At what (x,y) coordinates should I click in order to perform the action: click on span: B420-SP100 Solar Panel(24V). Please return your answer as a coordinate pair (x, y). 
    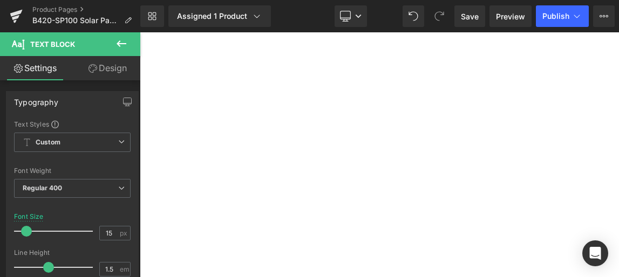
    Looking at the image, I should click on (76, 21).